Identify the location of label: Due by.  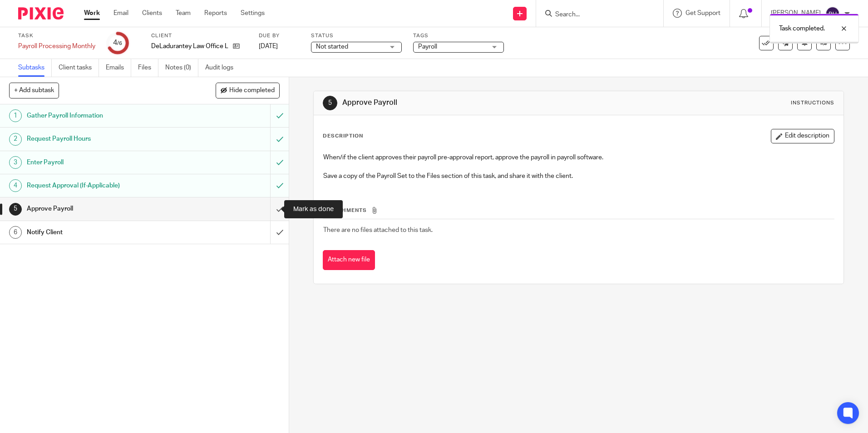
(279, 36).